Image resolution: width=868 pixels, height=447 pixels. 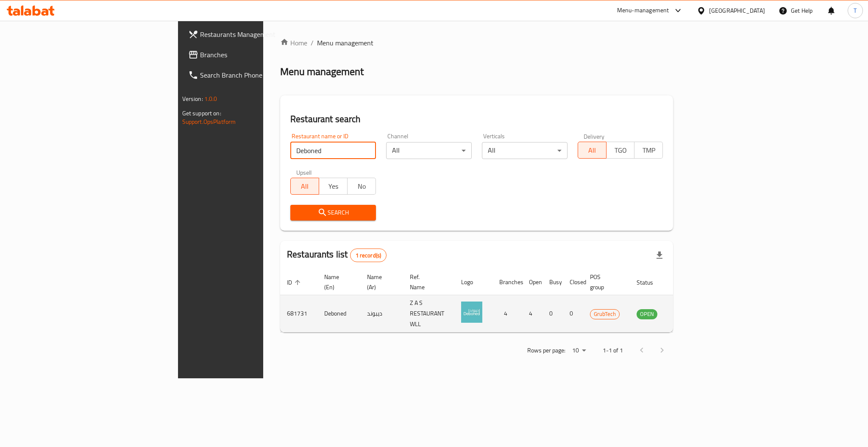 I want to click on div: OPEN, so click(x=646, y=314).